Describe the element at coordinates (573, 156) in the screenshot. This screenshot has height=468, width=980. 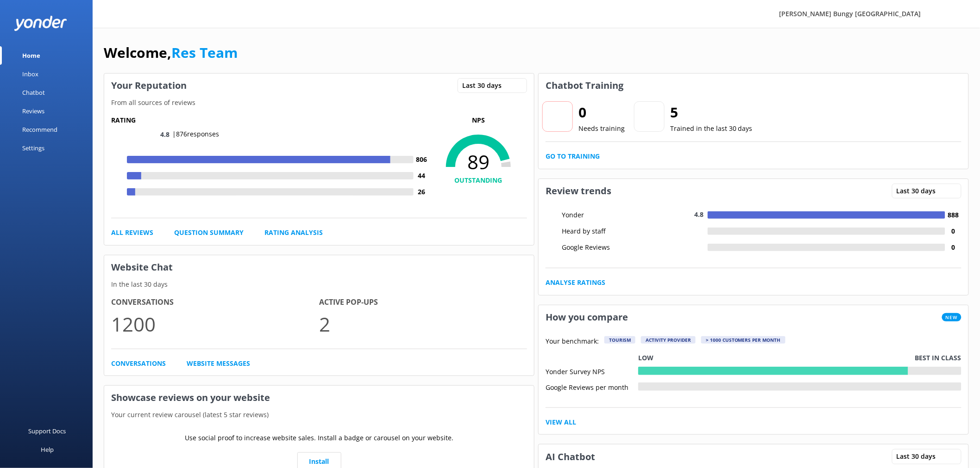
I see `a: Go to Training` at that location.